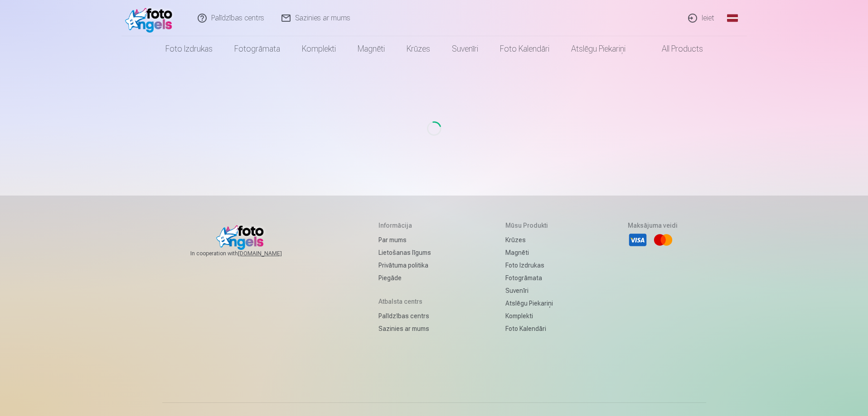  I want to click on img: /fa1, so click(151, 19).